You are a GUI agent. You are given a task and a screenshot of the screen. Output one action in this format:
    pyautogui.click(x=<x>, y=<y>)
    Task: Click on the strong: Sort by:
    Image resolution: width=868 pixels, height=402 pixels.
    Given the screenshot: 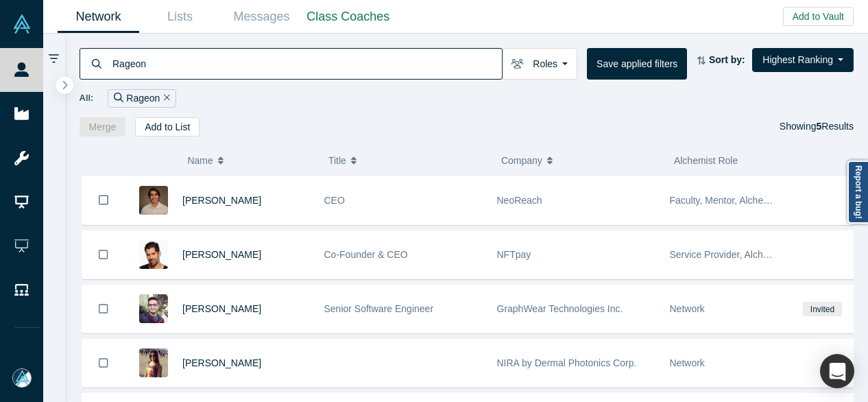 What is the action you would take?
    pyautogui.click(x=727, y=60)
    